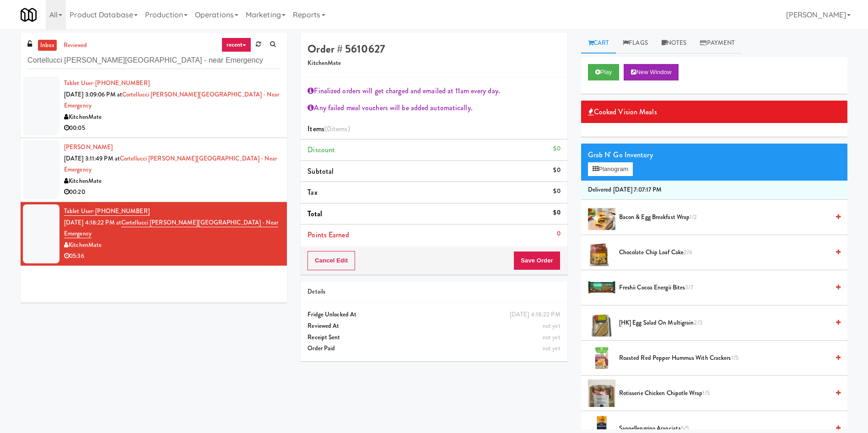  I want to click on button: Cancel Edit, so click(332, 260).